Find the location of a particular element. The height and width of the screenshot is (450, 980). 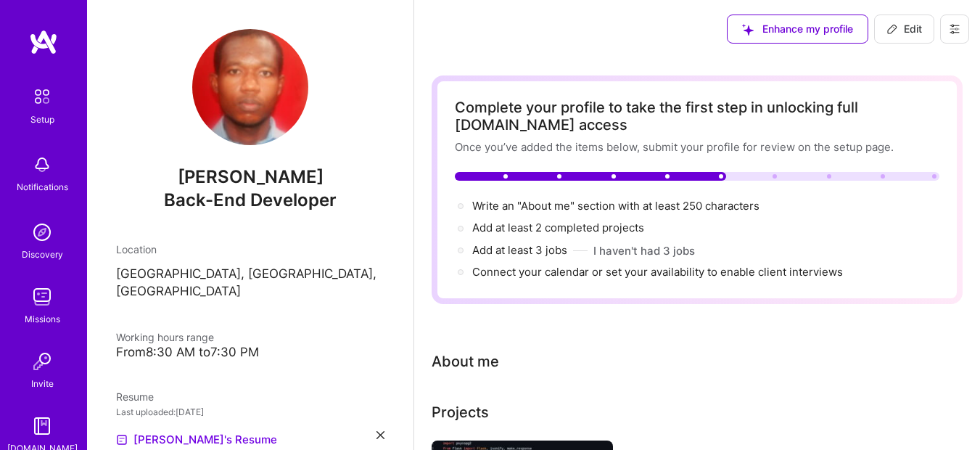

span: Add at least 2 completed projects is located at coordinates (557, 227).